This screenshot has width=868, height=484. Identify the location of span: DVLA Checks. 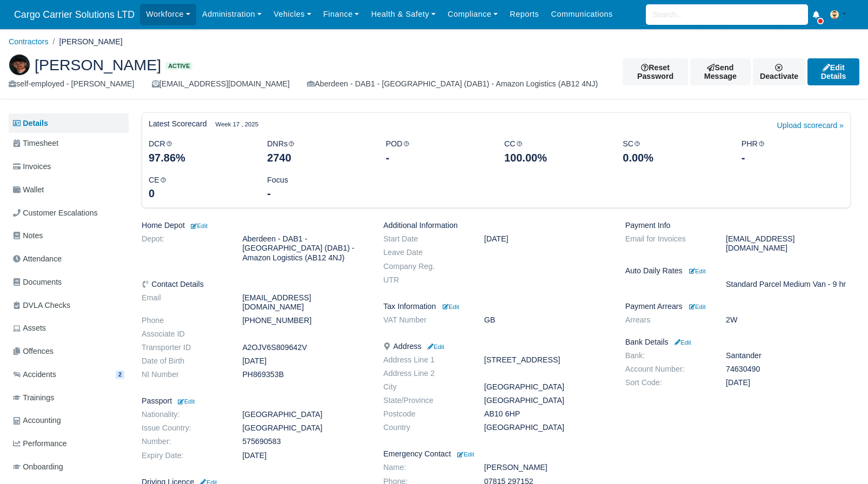
(41, 306).